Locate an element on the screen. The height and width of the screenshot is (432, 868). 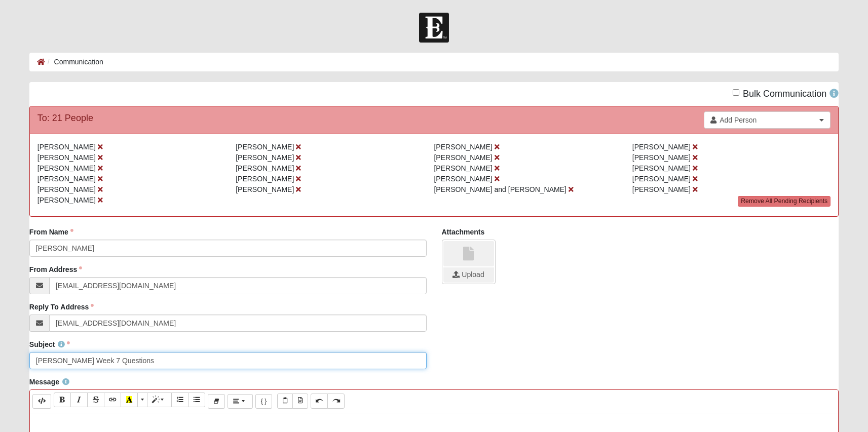
label: Attachments is located at coordinates (463, 232).